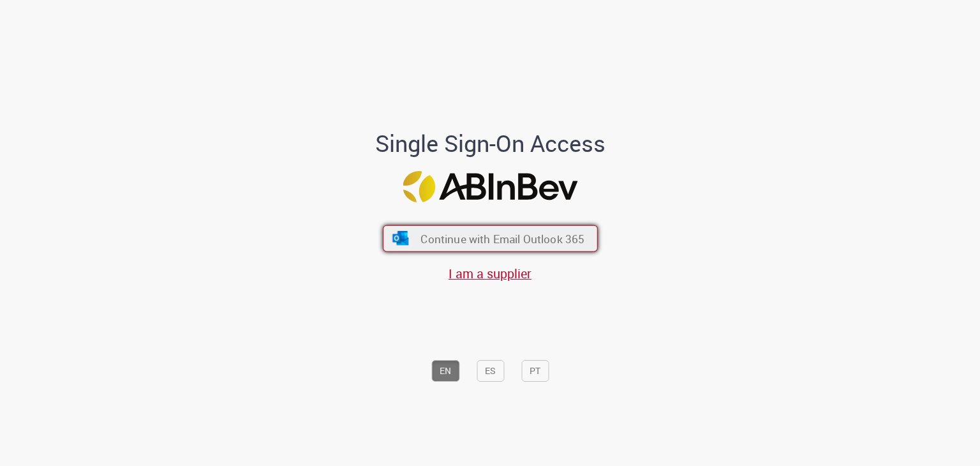  Describe the element at coordinates (490, 144) in the screenshot. I see `h1: Single Sign-On Access` at that location.